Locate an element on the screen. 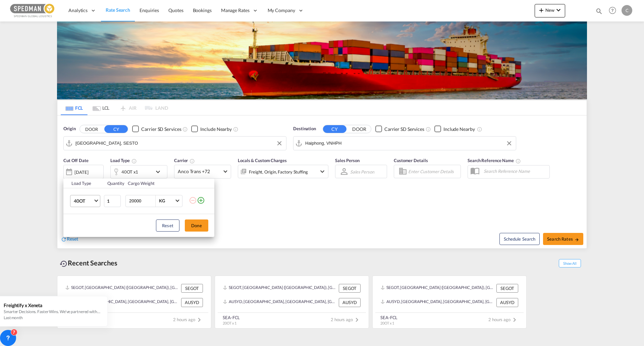  div: Cargo Weight is located at coordinates (157, 184).